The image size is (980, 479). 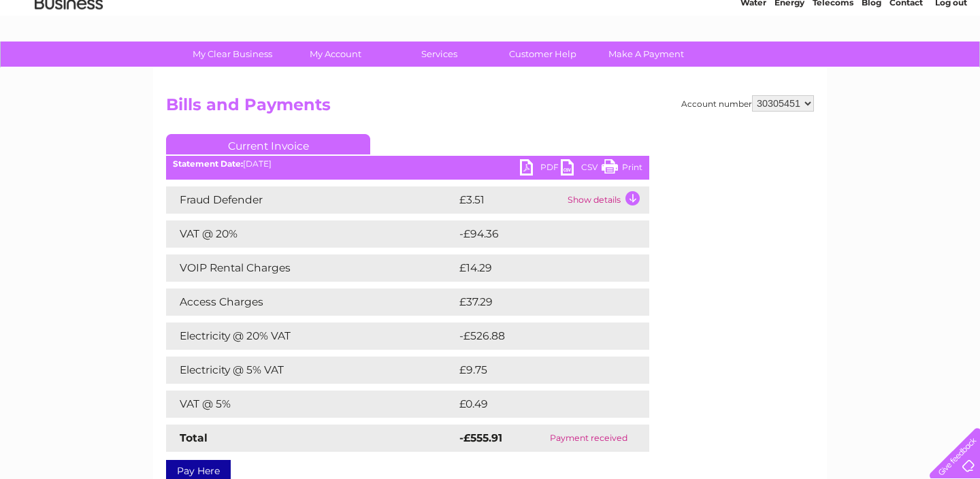 What do you see at coordinates (748, 103) in the screenshot?
I see `div: Account number` at bounding box center [748, 103].